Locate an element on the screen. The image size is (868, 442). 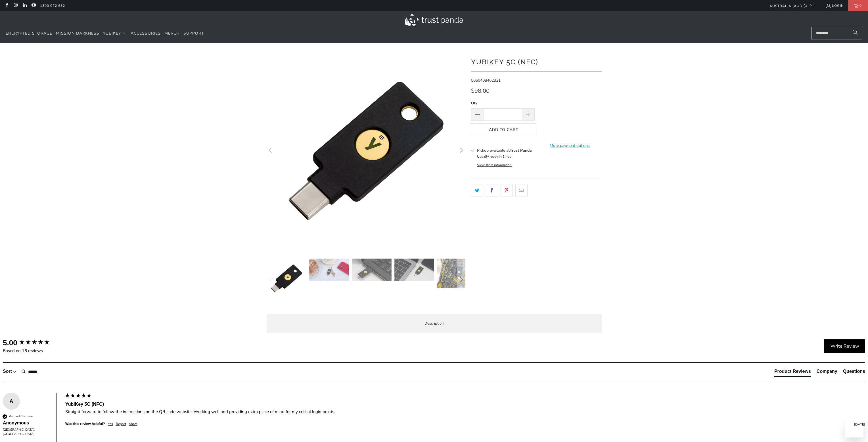
input: Search... is located at coordinates (837, 33).